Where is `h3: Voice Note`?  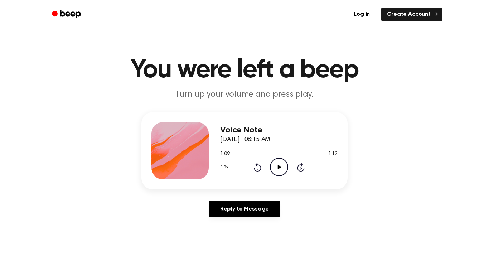 h3: Voice Note is located at coordinates (279, 130).